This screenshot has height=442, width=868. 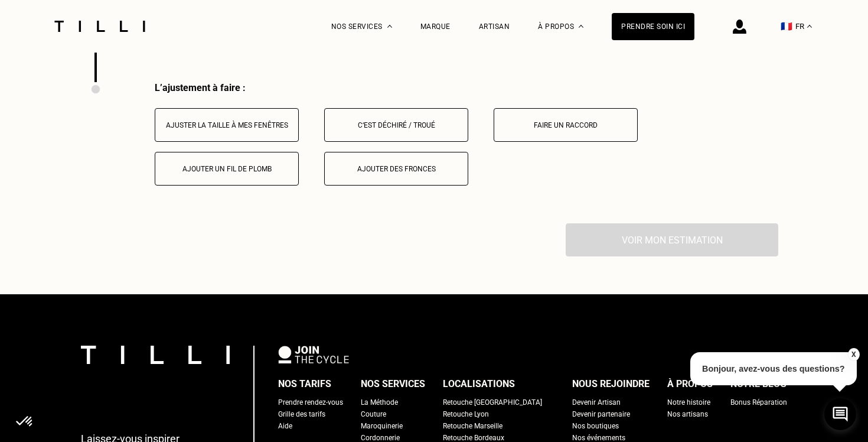 I want to click on button: X, so click(x=853, y=355).